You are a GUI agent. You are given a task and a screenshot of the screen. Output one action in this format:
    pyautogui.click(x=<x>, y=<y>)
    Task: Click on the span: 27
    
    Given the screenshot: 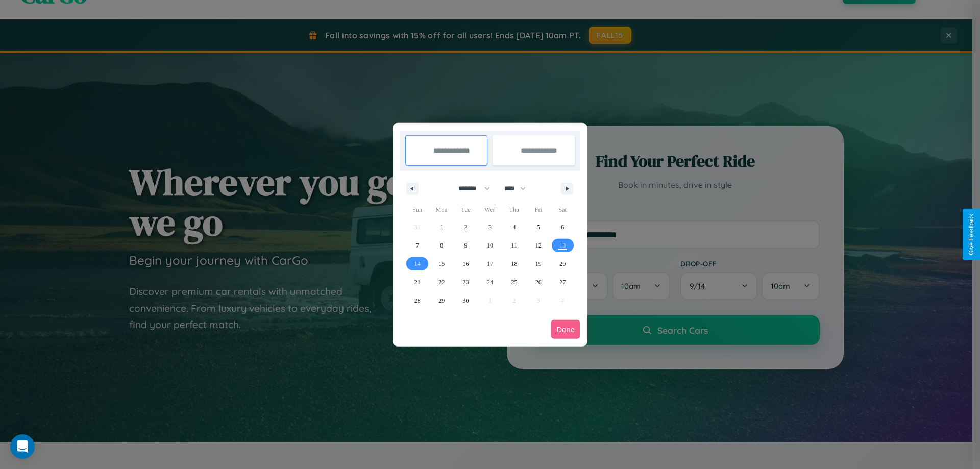 What is the action you would take?
    pyautogui.click(x=563, y=283)
    